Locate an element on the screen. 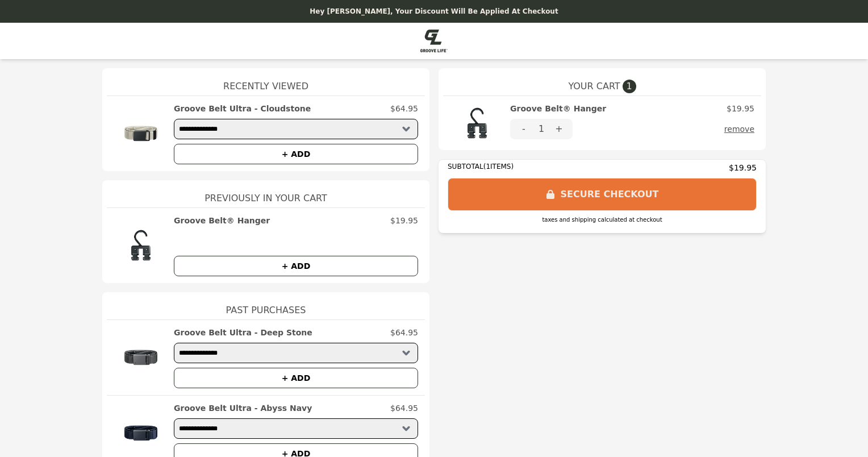 This screenshot has height=457, width=868. img: Groove Belt Ultra - Cloudstone is located at coordinates (141, 134).